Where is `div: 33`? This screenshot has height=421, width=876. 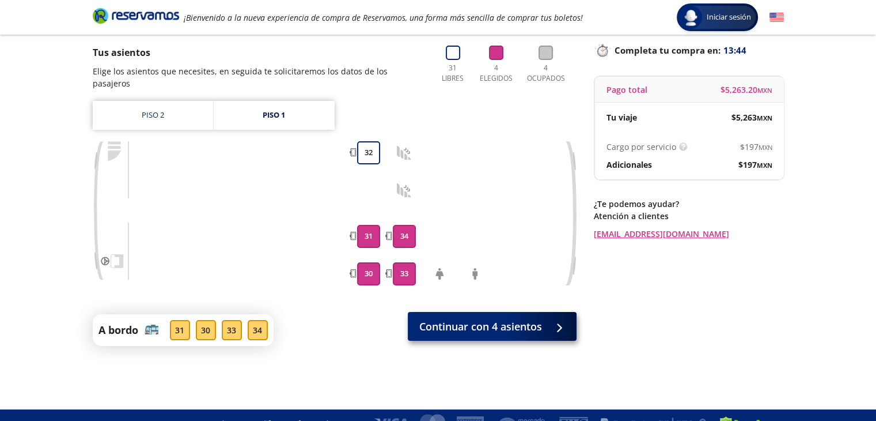
div: 33 is located at coordinates (232, 330).